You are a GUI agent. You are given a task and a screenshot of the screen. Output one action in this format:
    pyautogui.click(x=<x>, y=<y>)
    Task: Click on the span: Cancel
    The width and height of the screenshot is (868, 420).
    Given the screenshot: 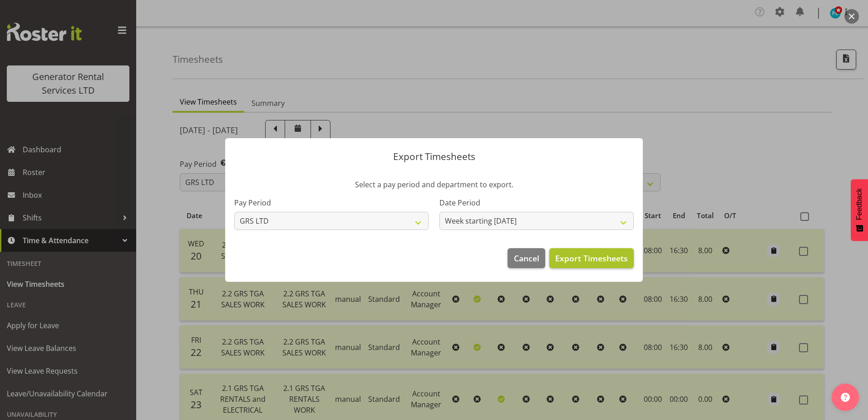 What is the action you would take?
    pyautogui.click(x=527, y=258)
    